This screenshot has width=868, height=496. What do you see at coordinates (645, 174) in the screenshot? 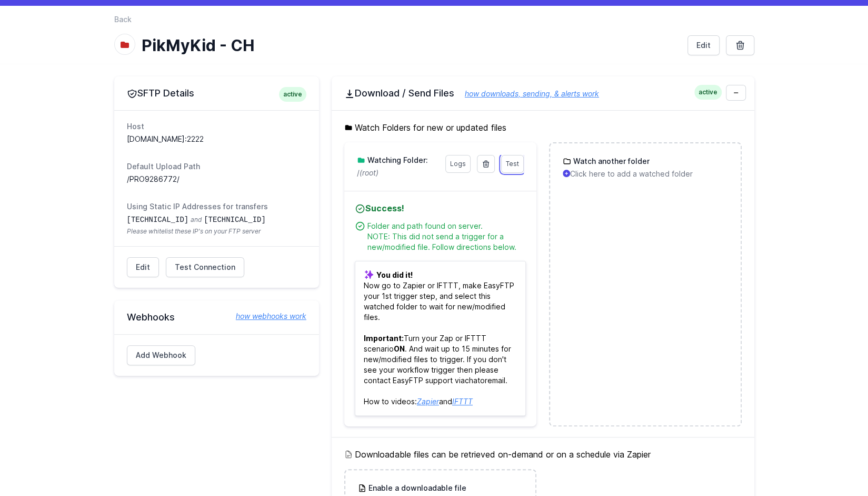
I see `p: Click here to add a watched folder` at bounding box center [645, 174].